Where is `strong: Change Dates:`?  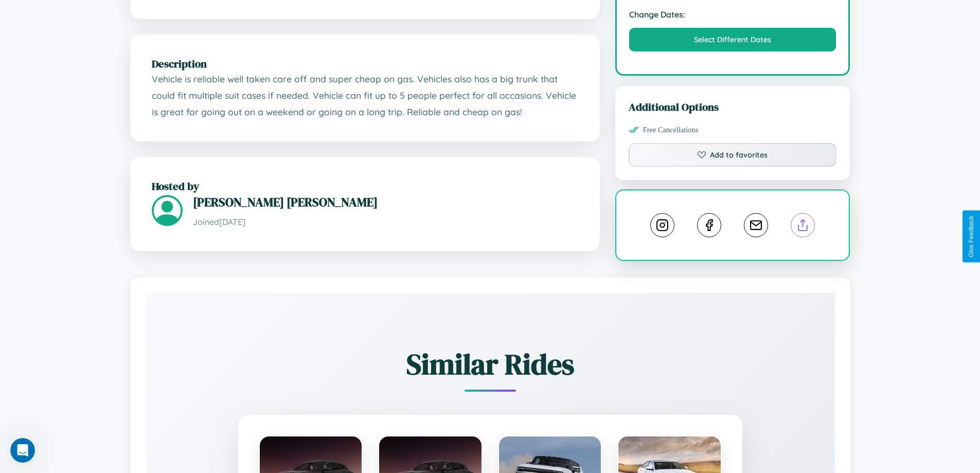 strong: Change Dates: is located at coordinates (732, 14).